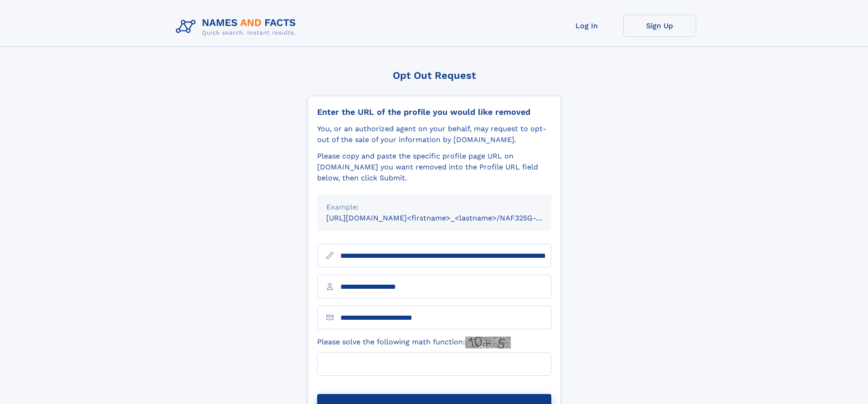 The height and width of the screenshot is (404, 868). What do you see at coordinates (434, 112) in the screenshot?
I see `div: Enter the URL of the profile you would like removed` at bounding box center [434, 112].